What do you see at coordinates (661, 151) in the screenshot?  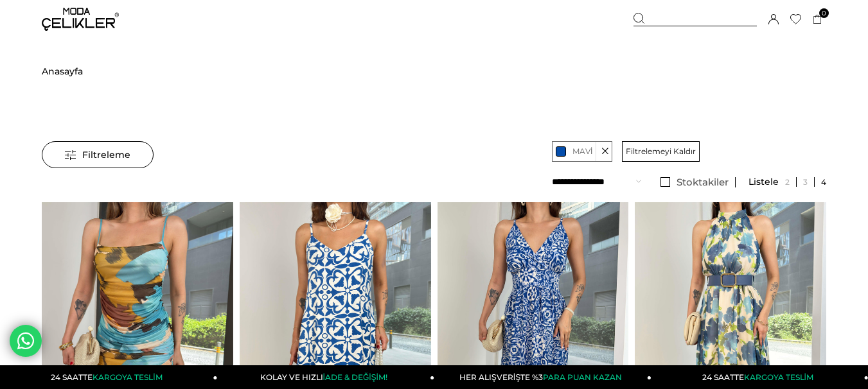 I see `a: Filtrelemeyi Kaldır` at bounding box center [661, 151].